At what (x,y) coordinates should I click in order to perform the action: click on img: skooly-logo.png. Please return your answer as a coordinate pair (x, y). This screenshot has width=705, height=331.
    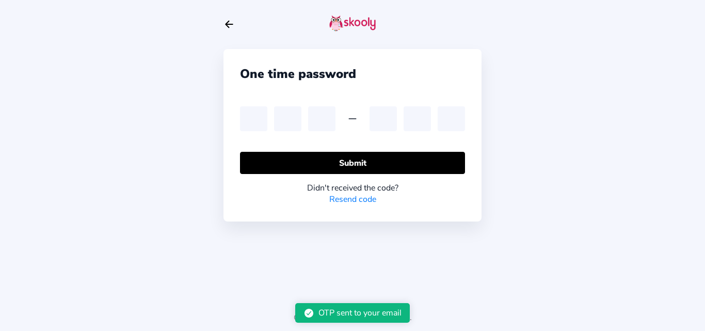
    Looking at the image, I should click on (352, 23).